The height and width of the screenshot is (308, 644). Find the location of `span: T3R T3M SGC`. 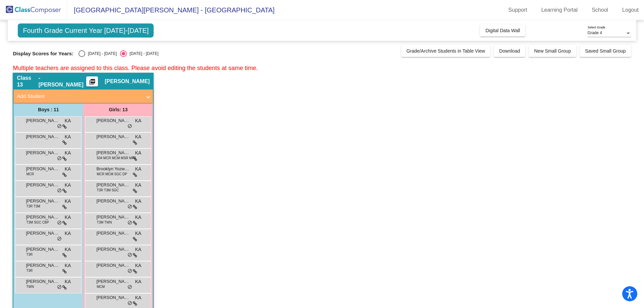

span: T3R T3M SGC is located at coordinates (108, 190).